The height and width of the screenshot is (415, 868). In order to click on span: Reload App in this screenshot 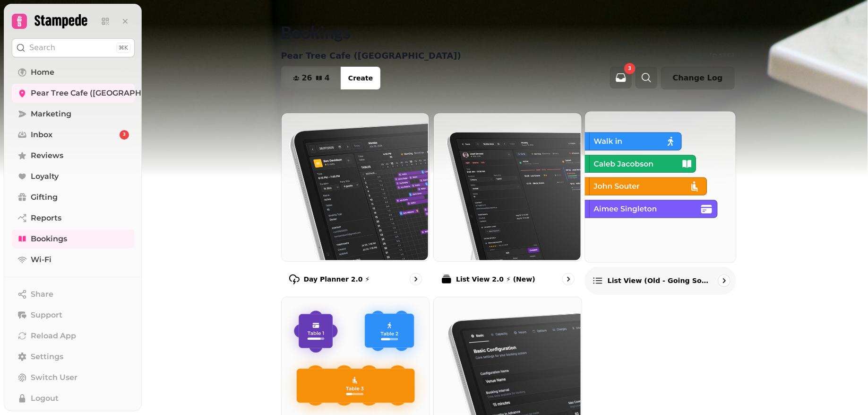, I will do `click(53, 335)`.